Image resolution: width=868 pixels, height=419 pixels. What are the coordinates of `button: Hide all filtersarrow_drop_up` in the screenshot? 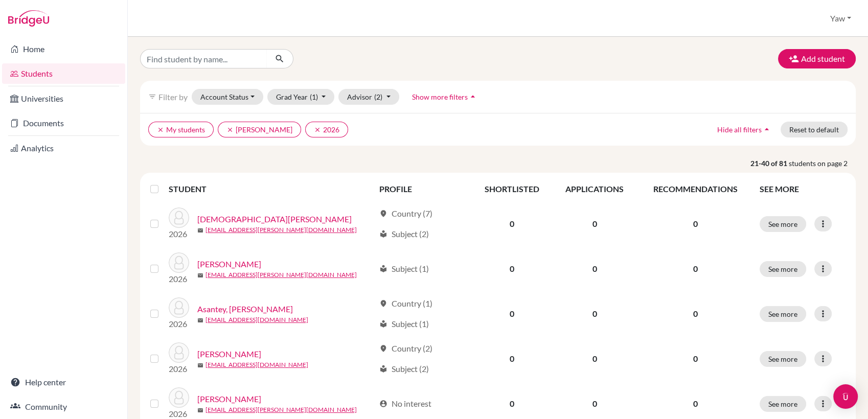 It's located at (744, 129).